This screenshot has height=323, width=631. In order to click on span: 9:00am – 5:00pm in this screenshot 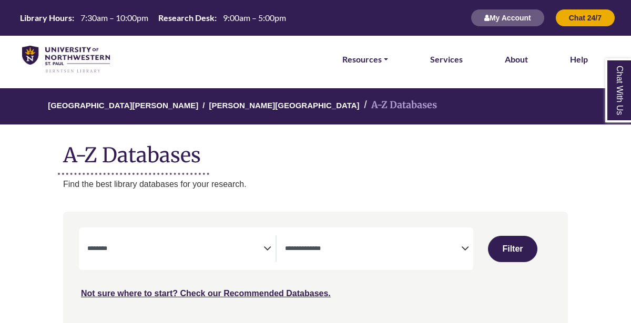, I will do `click(254, 17)`.